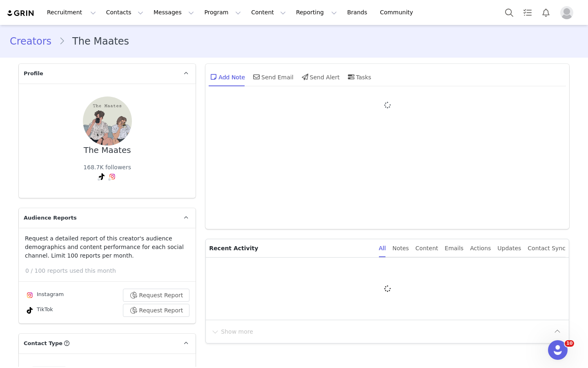 This screenshot has height=368, width=588. I want to click on div: Updates, so click(509, 248).